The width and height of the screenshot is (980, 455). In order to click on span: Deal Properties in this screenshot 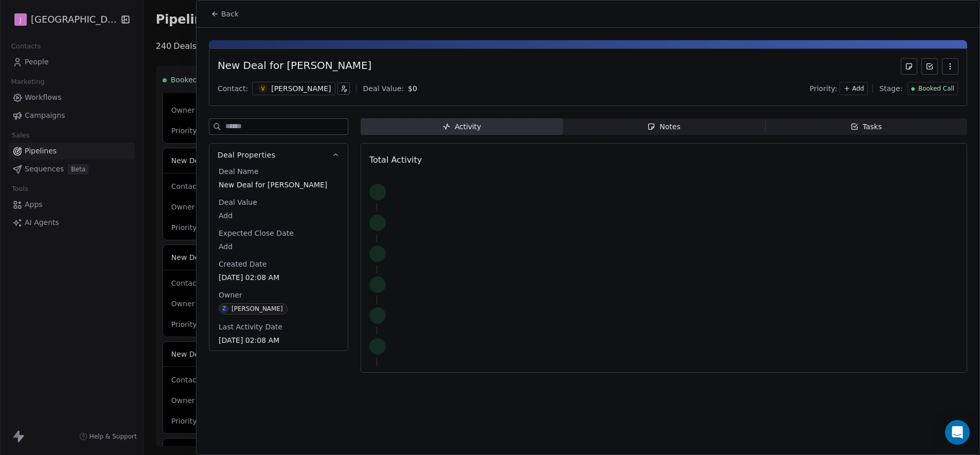, I will do `click(246, 155)`.